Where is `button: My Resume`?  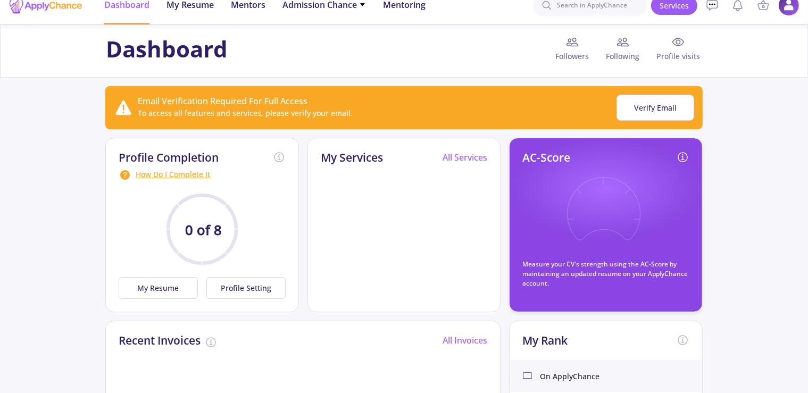 button: My Resume is located at coordinates (158, 288).